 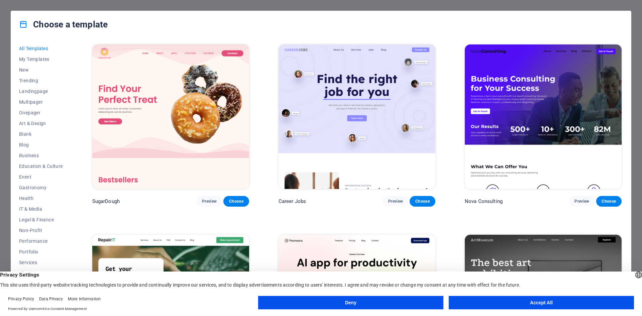 What do you see at coordinates (41, 123) in the screenshot?
I see `span: Art & Design` at bounding box center [41, 123].